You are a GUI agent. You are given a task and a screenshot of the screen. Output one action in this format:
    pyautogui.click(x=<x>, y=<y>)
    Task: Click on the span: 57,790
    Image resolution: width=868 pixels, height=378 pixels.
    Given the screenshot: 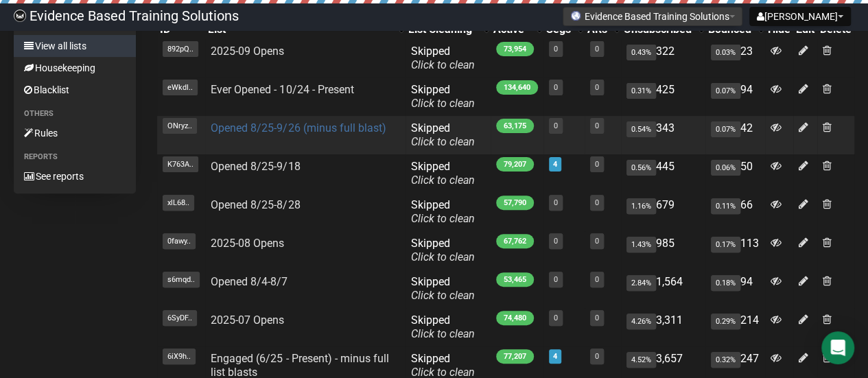 What is the action you would take?
    pyautogui.click(x=514, y=203)
    